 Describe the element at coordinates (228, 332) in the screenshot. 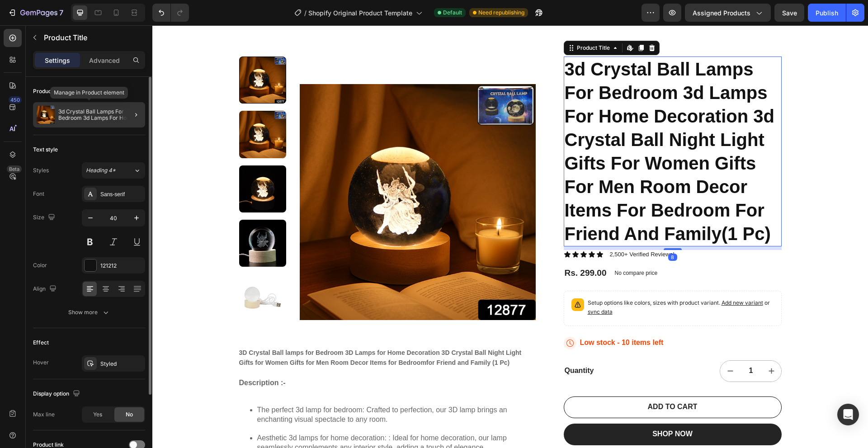

I see `span: 3D Crystal Ball lamps for Bedroom 3D Lamps for Home Decoration 3D Crystal Ball Night Light Gifts ...` at that location.